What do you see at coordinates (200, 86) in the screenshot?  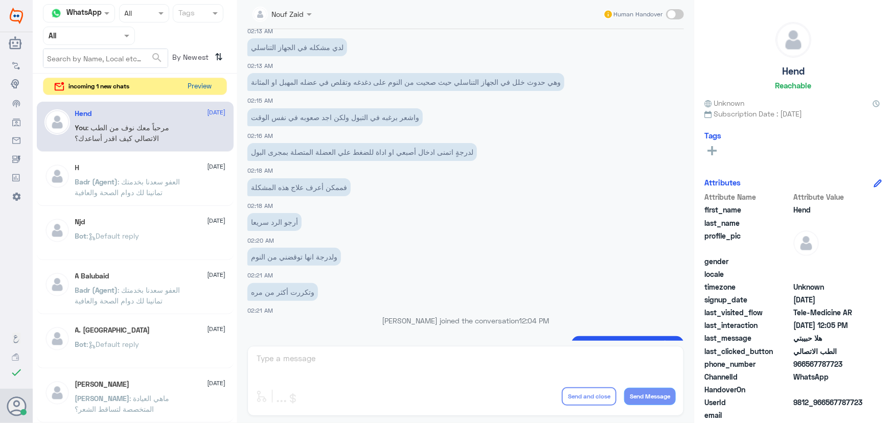 I see `button: Preview` at bounding box center [200, 86].